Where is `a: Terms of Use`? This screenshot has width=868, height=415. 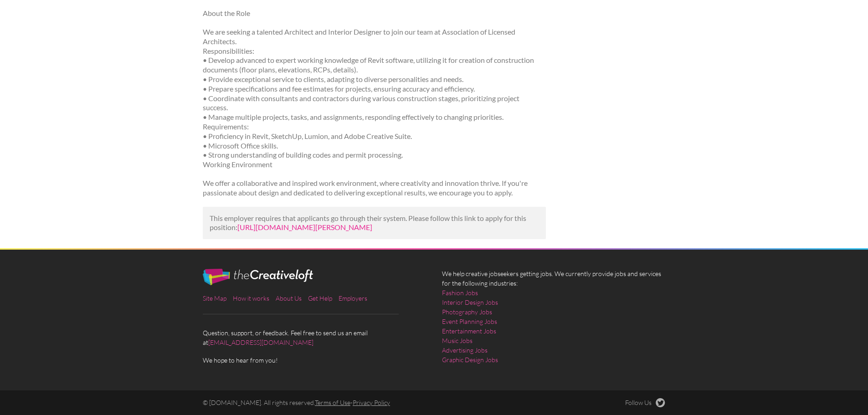 a: Terms of Use is located at coordinates (333, 403).